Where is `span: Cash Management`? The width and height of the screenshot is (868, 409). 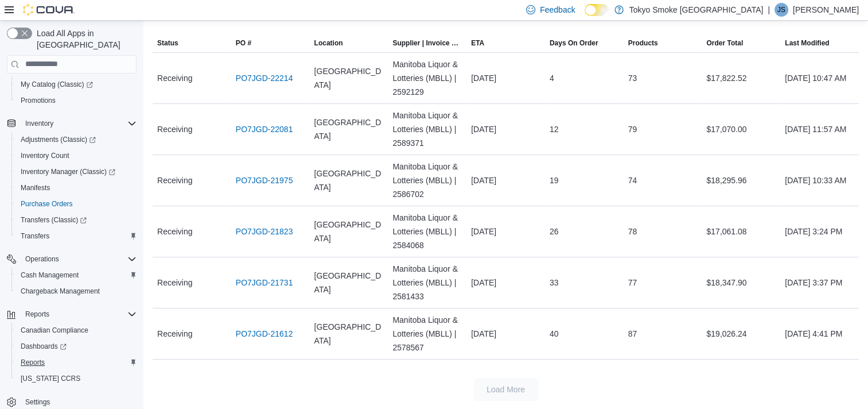
span: Cash Management is located at coordinates (49, 275).